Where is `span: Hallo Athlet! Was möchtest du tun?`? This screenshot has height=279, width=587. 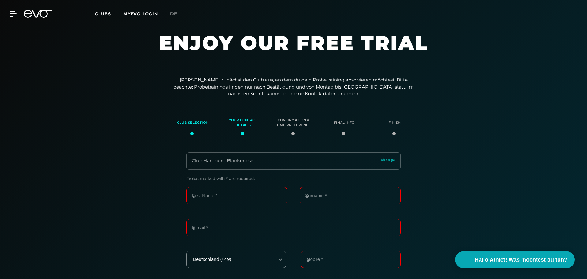
span: Hallo Athlet! Was möchtest du tun? is located at coordinates (521, 260).